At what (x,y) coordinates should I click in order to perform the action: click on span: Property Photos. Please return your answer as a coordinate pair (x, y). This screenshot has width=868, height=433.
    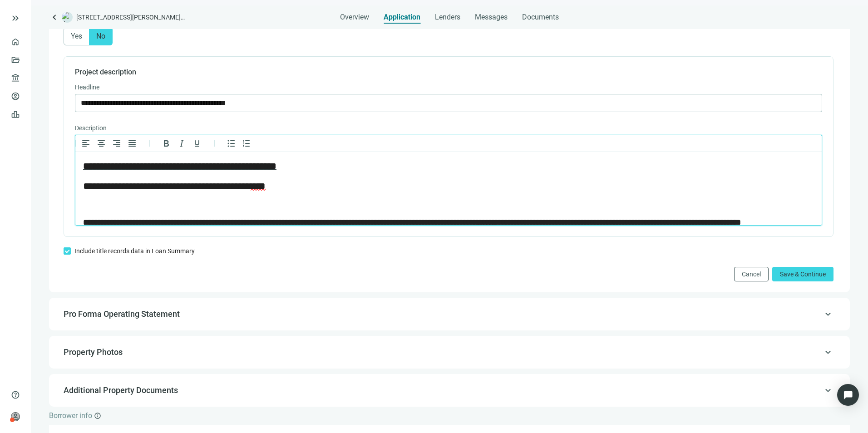
    Looking at the image, I should click on (93, 352).